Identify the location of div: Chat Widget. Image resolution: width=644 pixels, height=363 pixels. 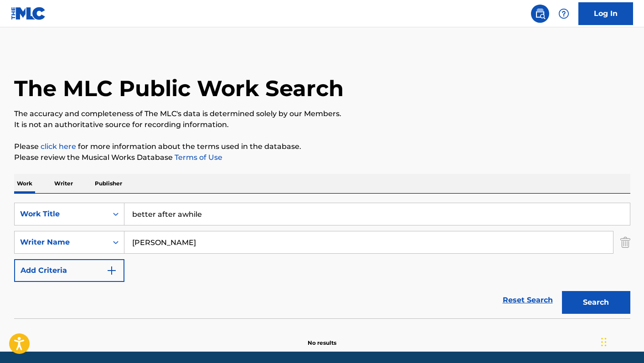
(621, 341).